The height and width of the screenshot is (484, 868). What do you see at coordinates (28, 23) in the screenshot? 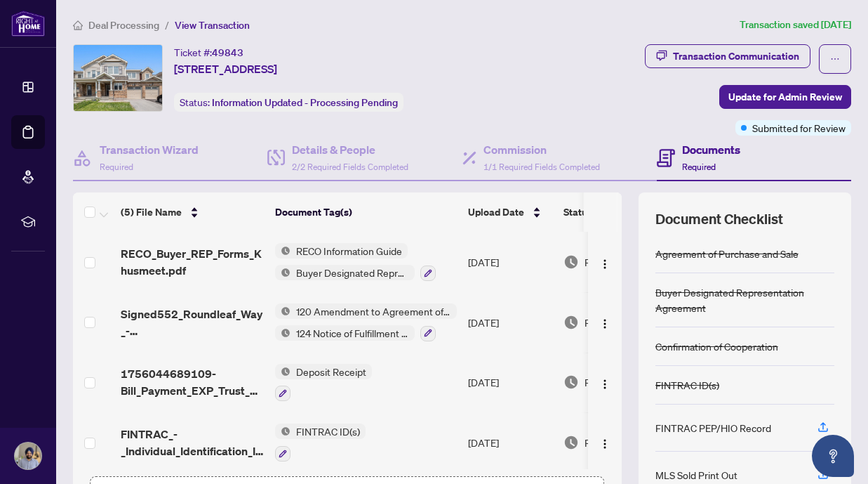
I see `img: logo` at bounding box center [28, 23].